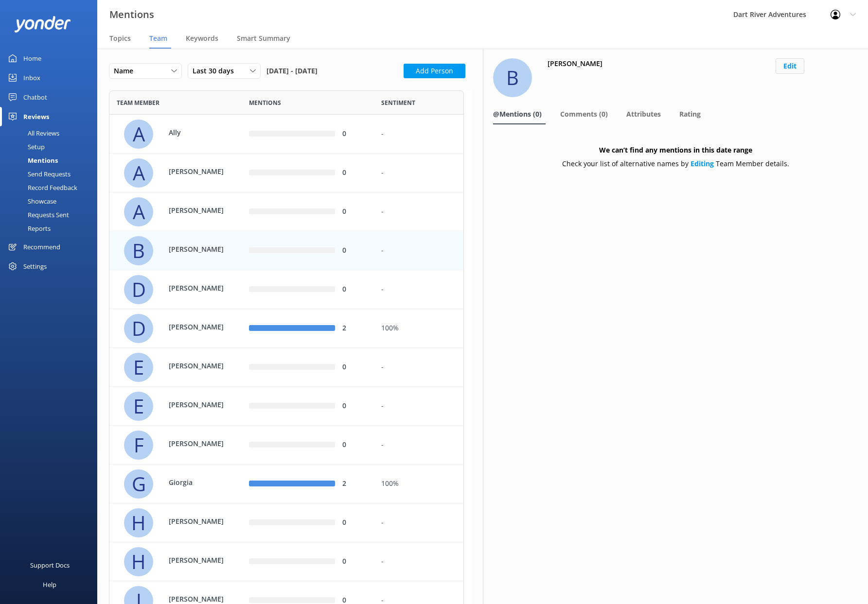 The image size is (868, 604). Describe the element at coordinates (38, 174) in the screenshot. I see `div: Send Requests` at that location.